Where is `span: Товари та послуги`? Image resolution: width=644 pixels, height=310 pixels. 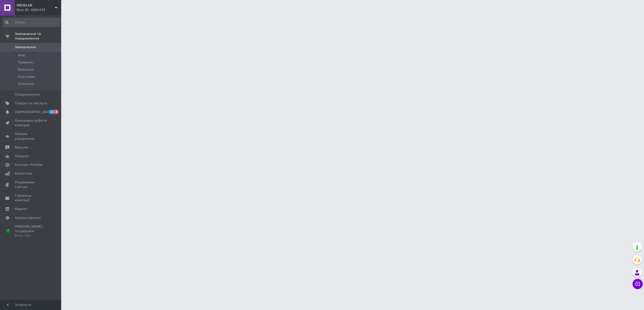 span: Товари та послуги is located at coordinates (31, 103).